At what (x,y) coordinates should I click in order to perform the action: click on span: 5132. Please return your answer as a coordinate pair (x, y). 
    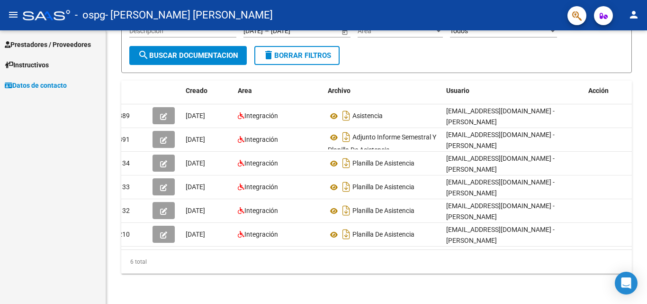
    Looking at the image, I should click on (122, 210).